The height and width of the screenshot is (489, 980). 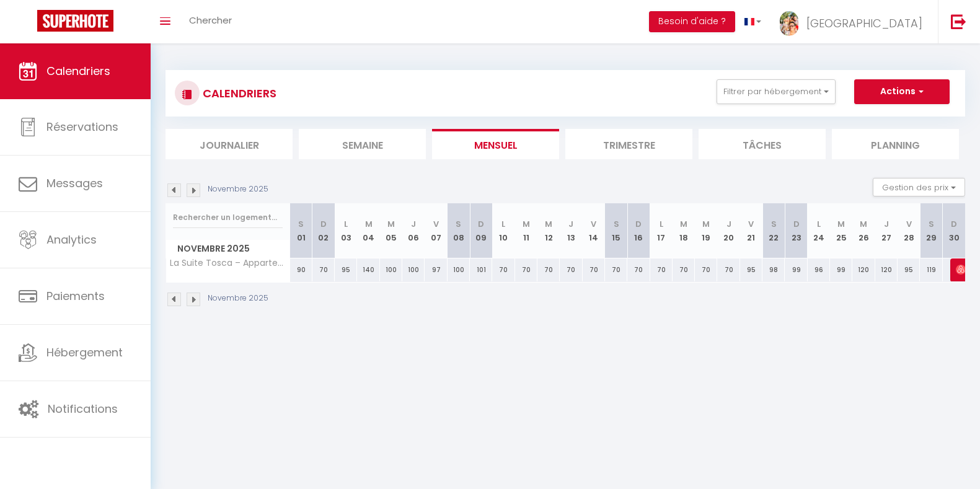 I want to click on div: 101, so click(x=481, y=270).